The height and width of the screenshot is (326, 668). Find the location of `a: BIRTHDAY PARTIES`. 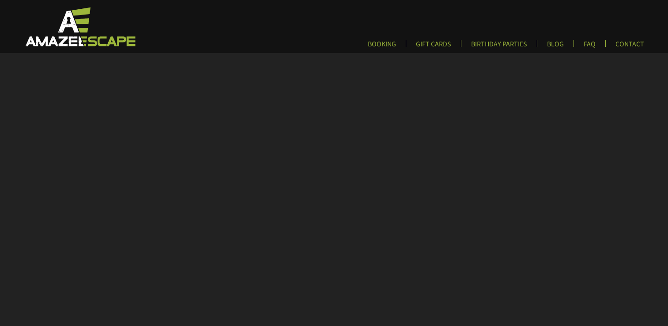

a: BIRTHDAY PARTIES is located at coordinates (499, 47).